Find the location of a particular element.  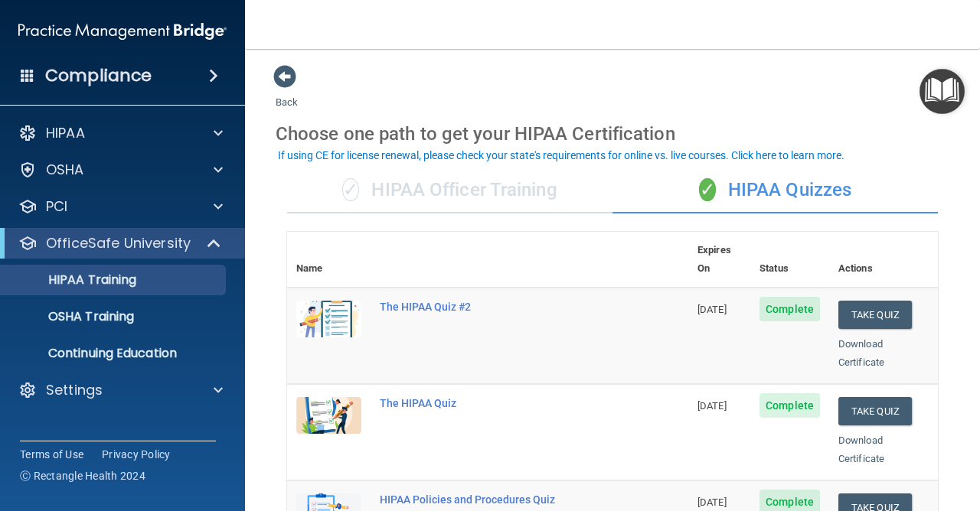

th: Actions is located at coordinates (884, 260).